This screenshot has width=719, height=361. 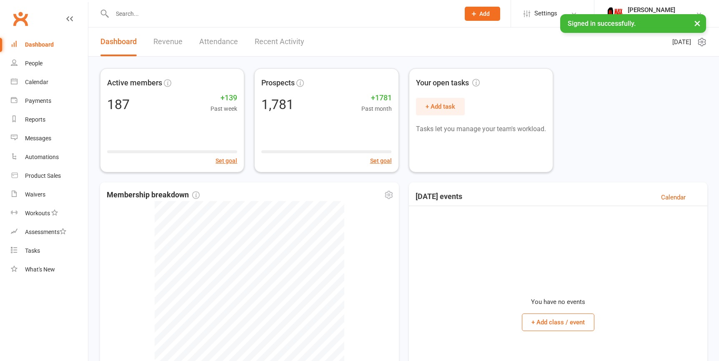 I want to click on span: Active members, so click(x=135, y=83).